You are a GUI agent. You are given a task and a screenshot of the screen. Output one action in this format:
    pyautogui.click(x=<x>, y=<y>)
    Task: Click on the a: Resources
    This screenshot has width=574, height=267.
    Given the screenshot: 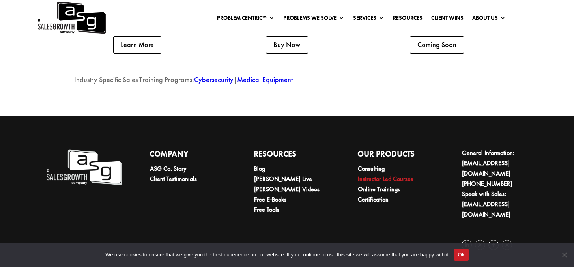 What is the action you would take?
    pyautogui.click(x=408, y=19)
    